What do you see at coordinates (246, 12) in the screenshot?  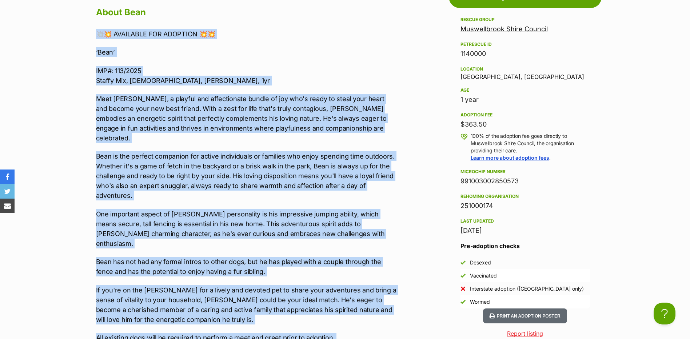 I see `h2: About Bean` at bounding box center [246, 12].